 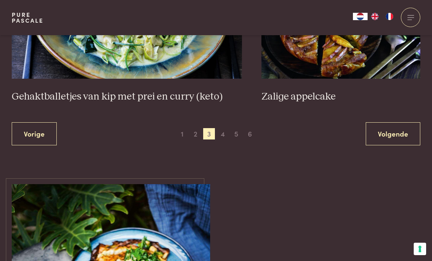 I want to click on aside: Language selected: Nederlands, so click(x=375, y=16).